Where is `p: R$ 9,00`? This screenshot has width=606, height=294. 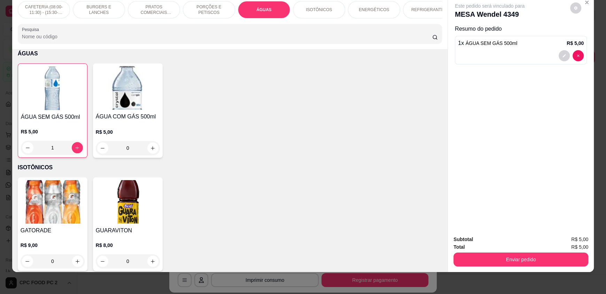 p: R$ 9,00 is located at coordinates (53, 245).